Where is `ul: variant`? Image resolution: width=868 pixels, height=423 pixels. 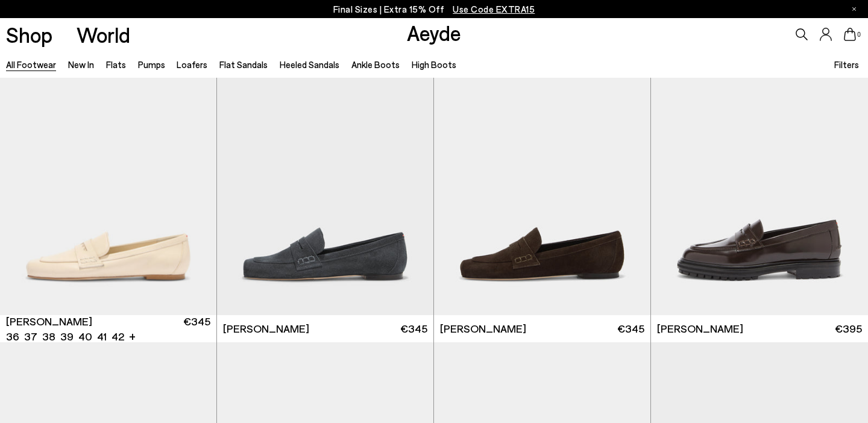 ul: variant is located at coordinates (63, 336).